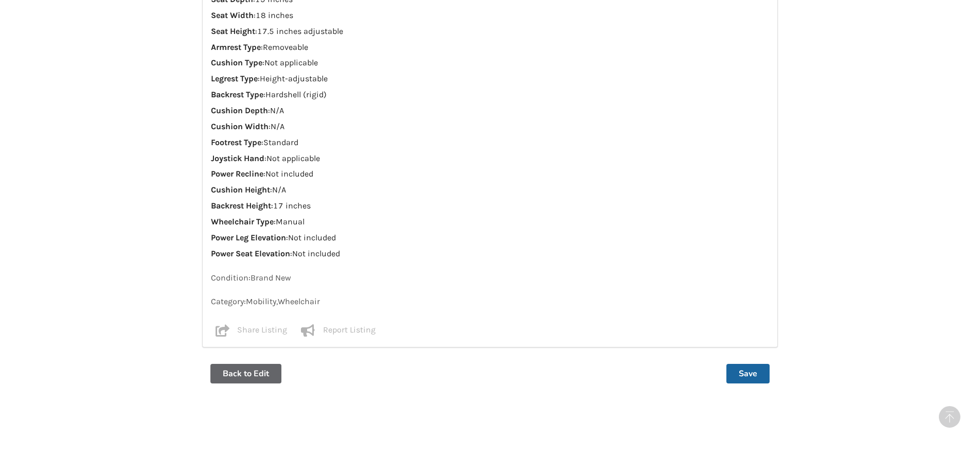  Describe the element at coordinates (234, 78) in the screenshot. I see `strong: Legrest Type` at that location.